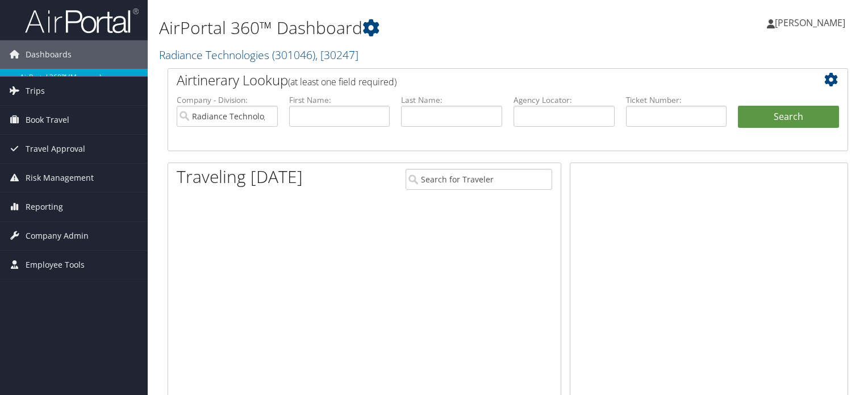  What do you see at coordinates (259, 54) in the screenshot?
I see `a: Radiance Technologies` at bounding box center [259, 54].